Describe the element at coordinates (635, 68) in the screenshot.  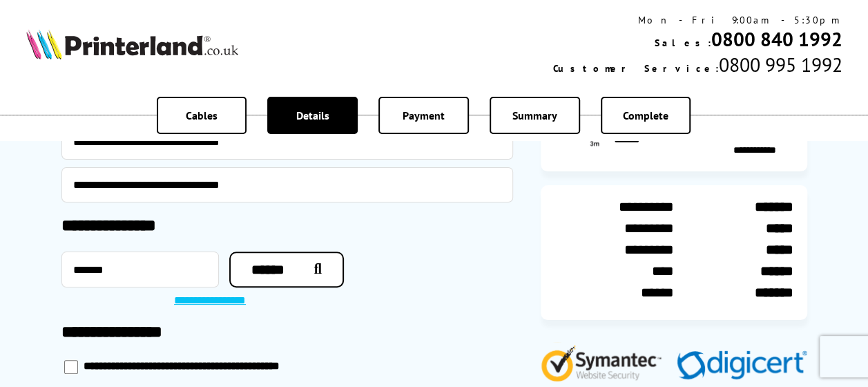
I see `span: Customer Service:` at that location.